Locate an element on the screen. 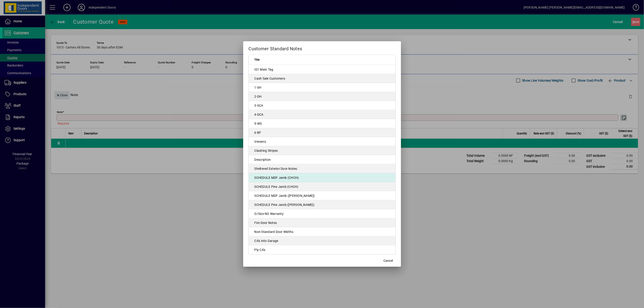  td: Cash Sale Customers is located at coordinates (322, 78).